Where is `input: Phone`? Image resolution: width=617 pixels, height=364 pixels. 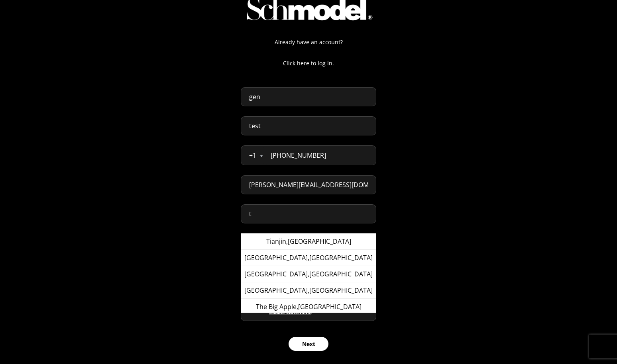
input: Phone is located at coordinates (319, 156).